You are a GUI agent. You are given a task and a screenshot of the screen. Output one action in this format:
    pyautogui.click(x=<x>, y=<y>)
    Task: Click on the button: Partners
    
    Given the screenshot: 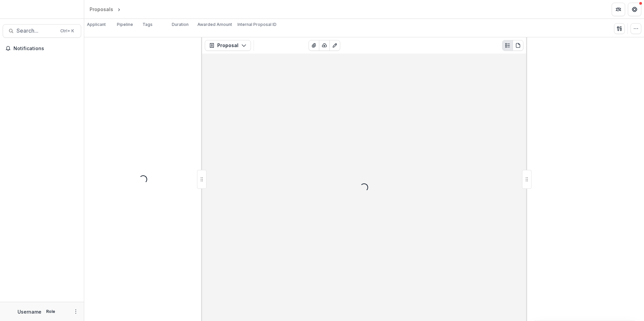 What is the action you would take?
    pyautogui.click(x=618, y=9)
    